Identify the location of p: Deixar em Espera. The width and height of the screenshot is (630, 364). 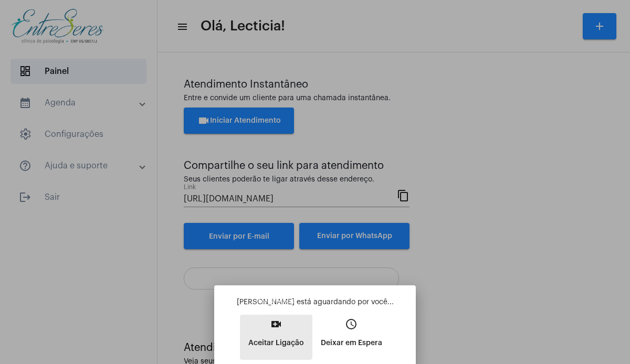
(351, 344).